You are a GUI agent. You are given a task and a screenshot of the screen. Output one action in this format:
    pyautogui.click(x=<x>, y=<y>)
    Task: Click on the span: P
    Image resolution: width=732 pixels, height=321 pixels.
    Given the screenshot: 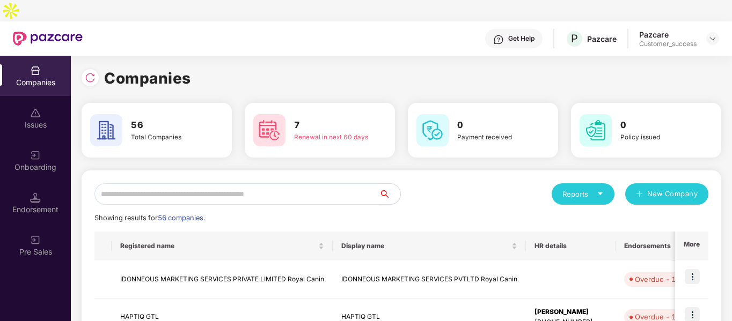 What is the action you would take?
    pyautogui.click(x=574, y=39)
    